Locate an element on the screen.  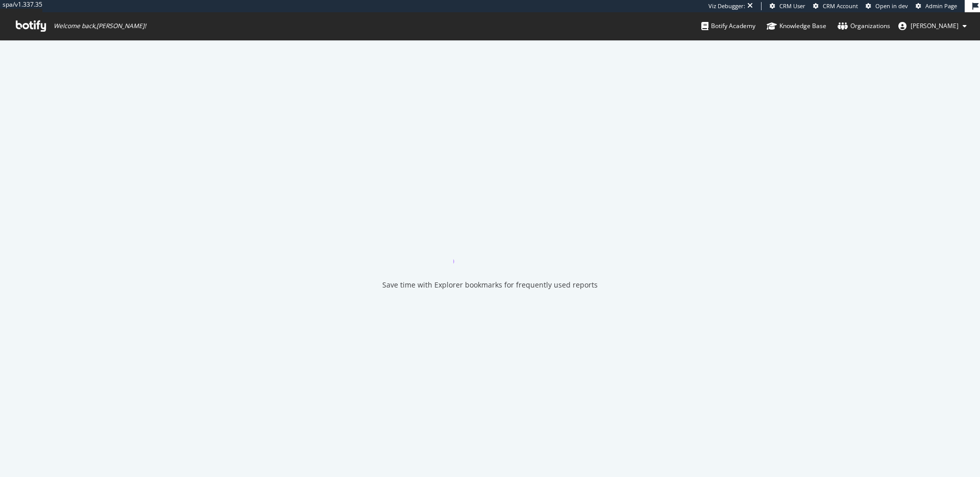
a: Knowledge Base is located at coordinates (796, 26).